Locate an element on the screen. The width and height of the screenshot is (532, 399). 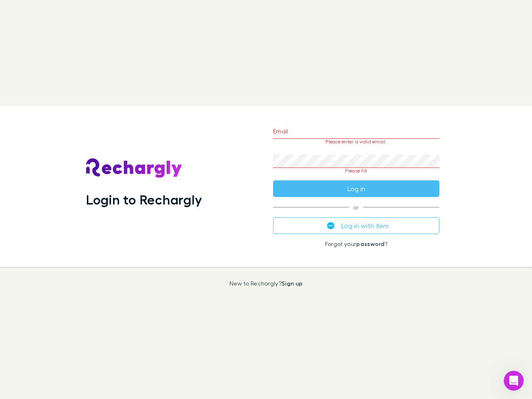
button: Log in with Xero is located at coordinates (356, 225).